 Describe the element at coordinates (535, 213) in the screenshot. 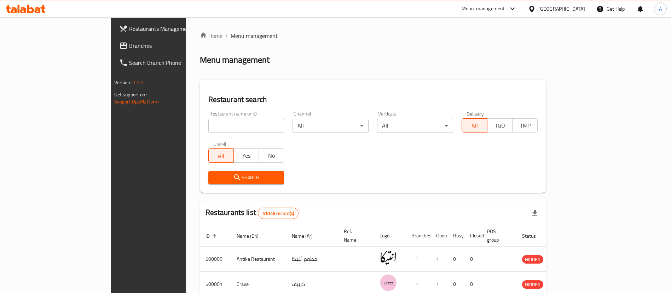

I see `div: Export file` at that location.